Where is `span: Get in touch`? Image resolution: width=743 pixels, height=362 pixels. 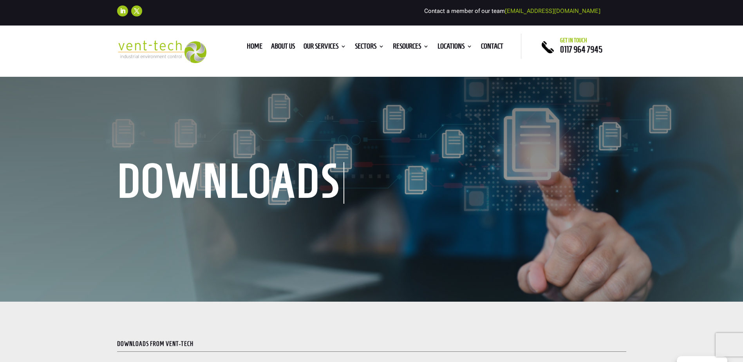 span: Get in touch is located at coordinates (573, 40).